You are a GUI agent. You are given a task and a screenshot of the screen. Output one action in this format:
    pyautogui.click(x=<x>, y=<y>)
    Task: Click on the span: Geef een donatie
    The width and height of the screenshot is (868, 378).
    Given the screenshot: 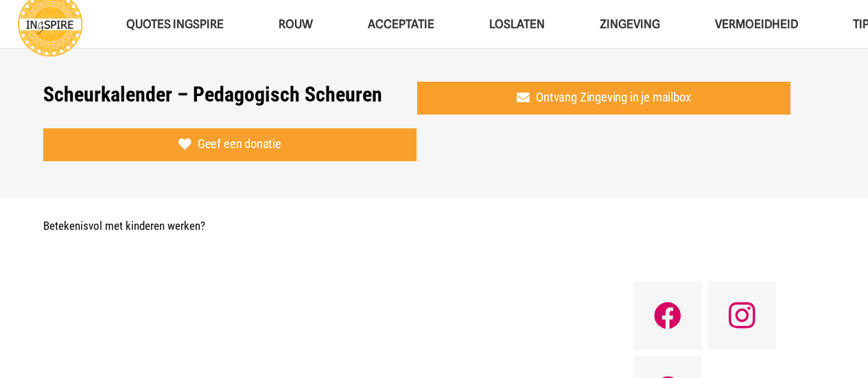 What is the action you would take?
    pyautogui.click(x=239, y=145)
    